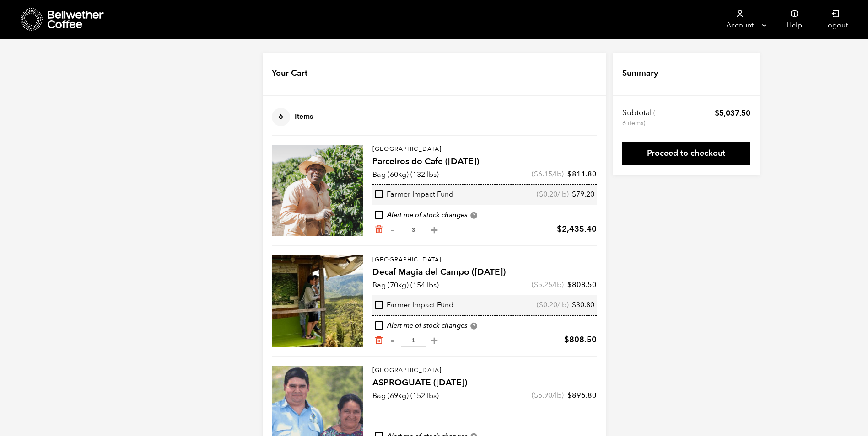  Describe the element at coordinates (405, 175) in the screenshot. I see `p: Bag (60kg) (132 lbs)` at that location.